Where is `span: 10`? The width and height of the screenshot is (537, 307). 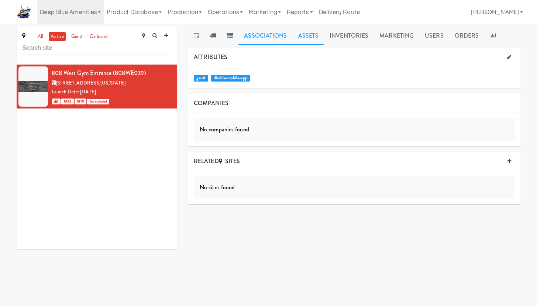 span: 10 is located at coordinates (80, 102).